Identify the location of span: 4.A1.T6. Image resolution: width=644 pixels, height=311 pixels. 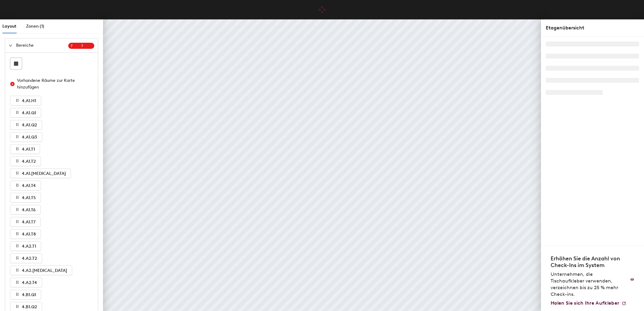
(29, 209).